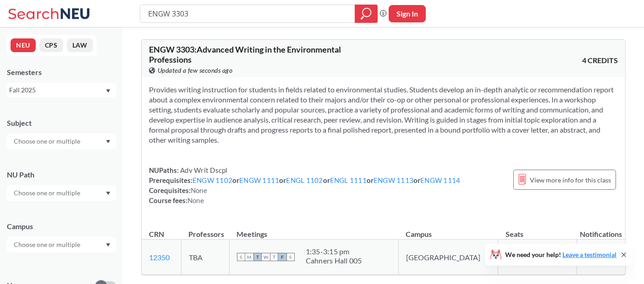 The height and width of the screenshot is (284, 644). Describe the element at coordinates (61, 123) in the screenshot. I see `div: Subject` at that location.